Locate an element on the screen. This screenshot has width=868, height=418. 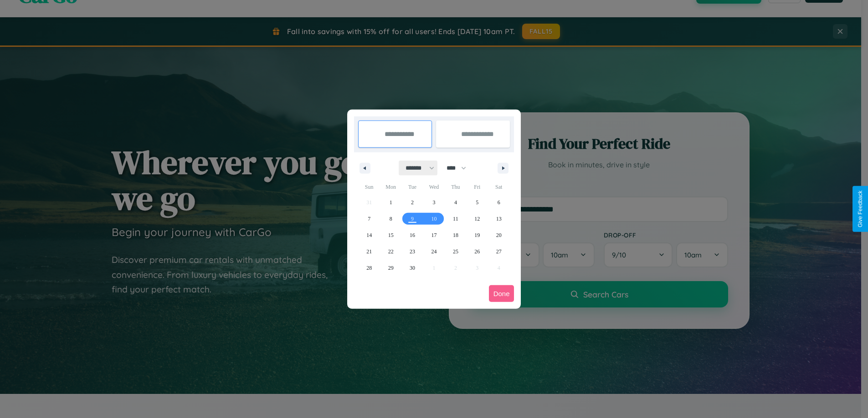
button: 16 is located at coordinates (412, 236).